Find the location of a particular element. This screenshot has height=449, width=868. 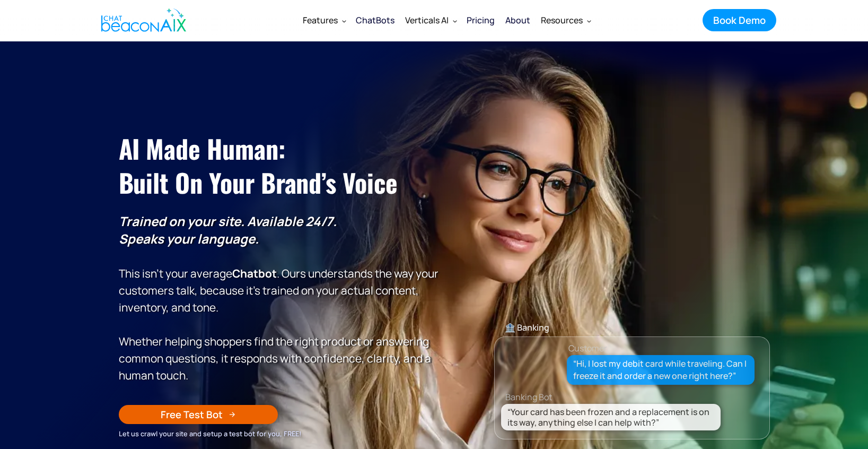

div: Book Demo is located at coordinates (739, 20).